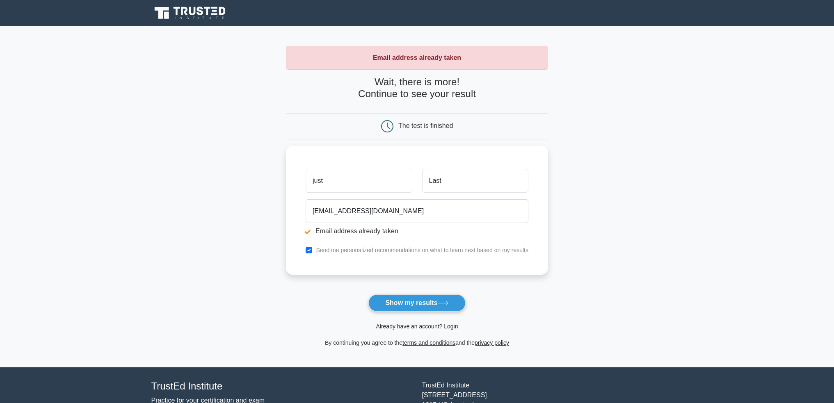 This screenshot has width=834, height=403. Describe the element at coordinates (422, 250) in the screenshot. I see `label: Send me personalized recommendations on what to learn next based on my results` at that location.